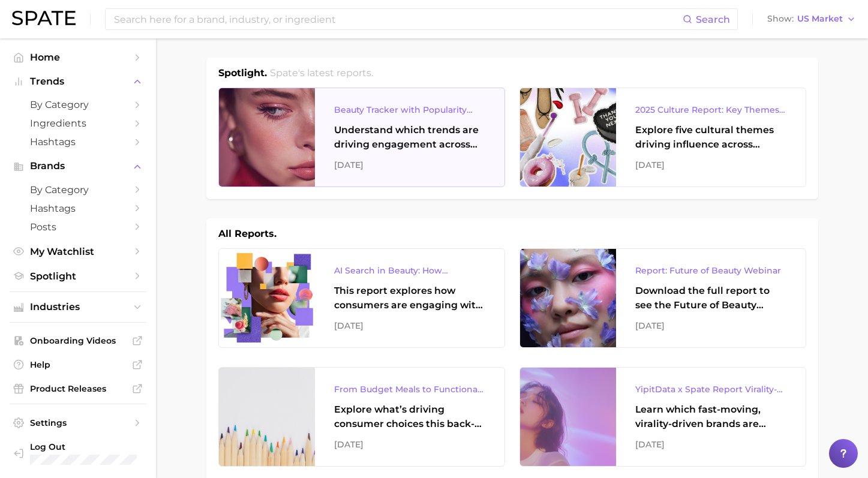 The width and height of the screenshot is (868, 478). I want to click on a: 2025 Culture Report: Key Themes That Are Shaping Consumer DemandExplore five cultural themes driv..., so click(662, 138).